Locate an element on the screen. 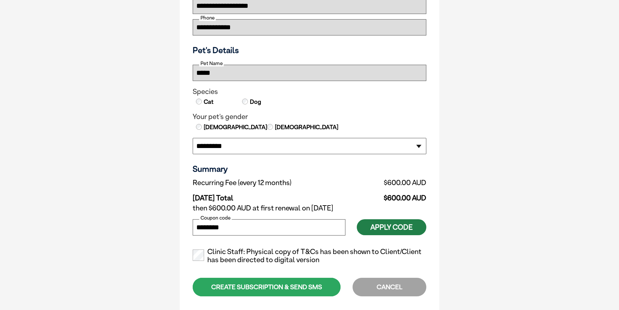 The width and height of the screenshot is (619, 310). div: CREATE SUBSCRIPTION & SEND SMS is located at coordinates (267, 287).